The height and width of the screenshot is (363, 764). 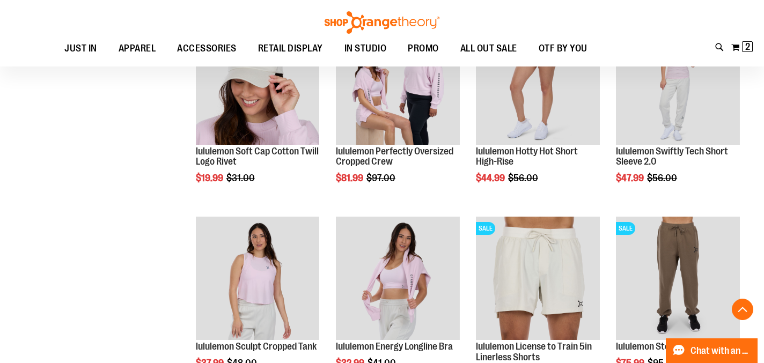 What do you see at coordinates (721, 351) in the screenshot?
I see `span: Chat with an Expert` at bounding box center [721, 351].